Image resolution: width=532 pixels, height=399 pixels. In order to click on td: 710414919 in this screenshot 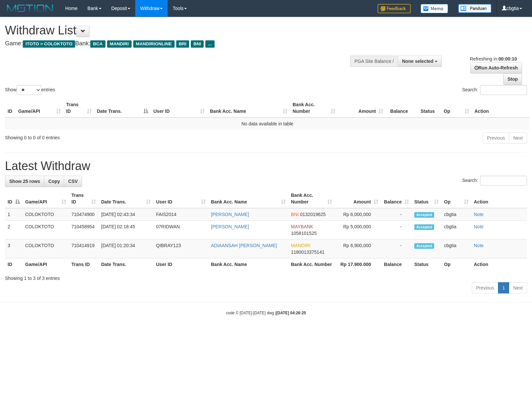, I will do `click(83, 249)`.